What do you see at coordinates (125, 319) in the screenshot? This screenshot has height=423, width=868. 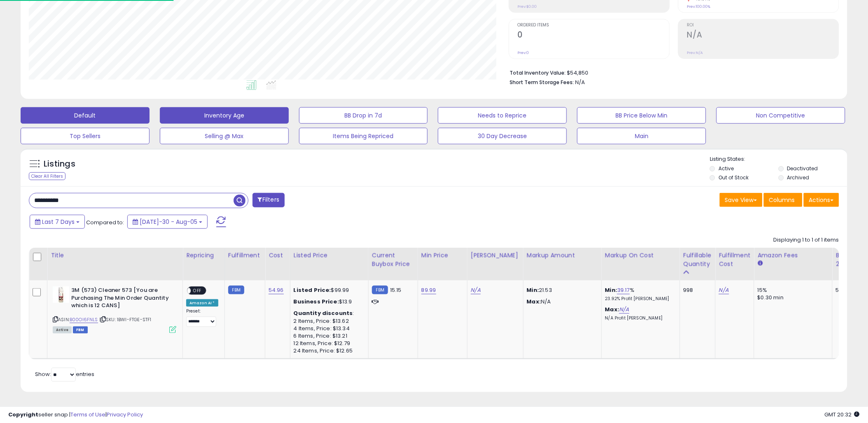 I see `span: | SKU: 1BWI-FTGE-STF1` at bounding box center [125, 319].